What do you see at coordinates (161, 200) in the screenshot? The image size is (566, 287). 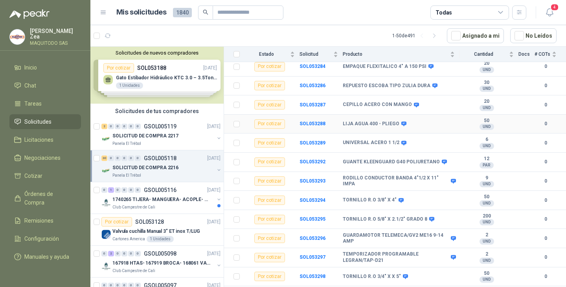 I see `p: 1740265 TIJERA- MANGUERA- ACOPLE- SURTIDORES` at bounding box center [161, 200].